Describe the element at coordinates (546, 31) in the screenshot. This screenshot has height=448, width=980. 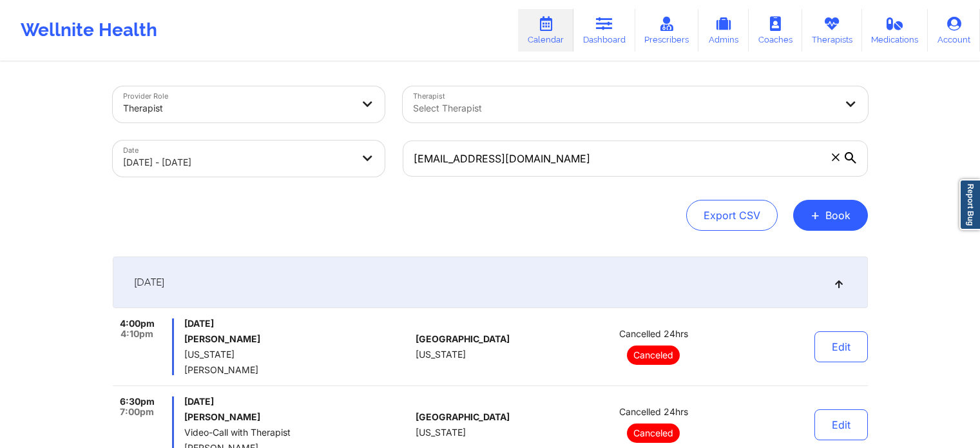
I see `a: Calendar` at that location.